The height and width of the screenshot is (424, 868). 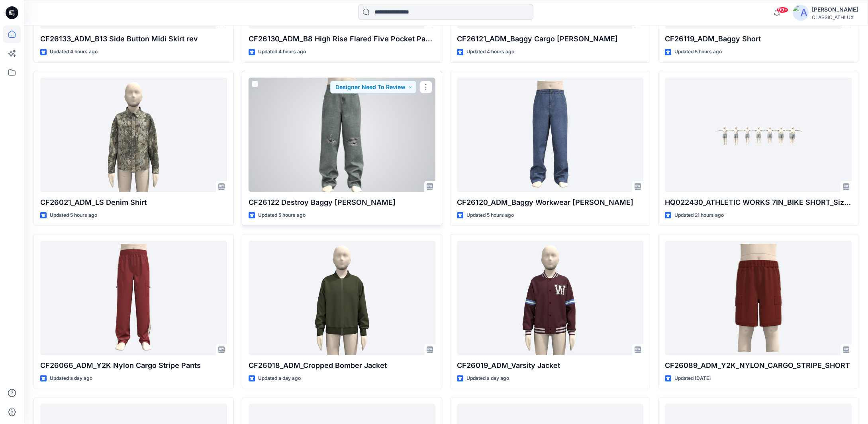 I want to click on p: CF26066_ADM_Y2K Nylon Cargo Stripe Pants, so click(x=134, y=365).